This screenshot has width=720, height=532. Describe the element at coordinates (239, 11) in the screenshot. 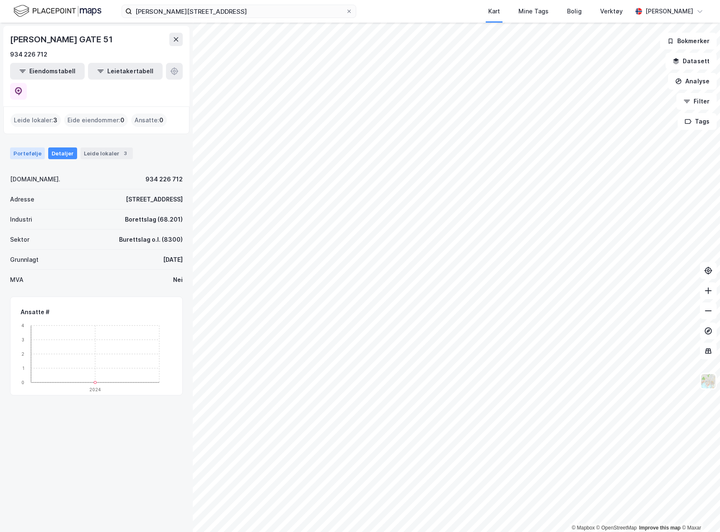

I see `input: Søk på adresse, matrikkel, gårdeiere, leietakere eller personer` at that location.